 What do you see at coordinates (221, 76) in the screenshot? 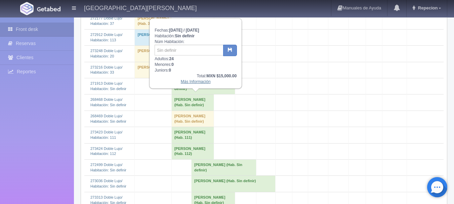
I see `b: MXN $15,000.00` at bounding box center [221, 76].